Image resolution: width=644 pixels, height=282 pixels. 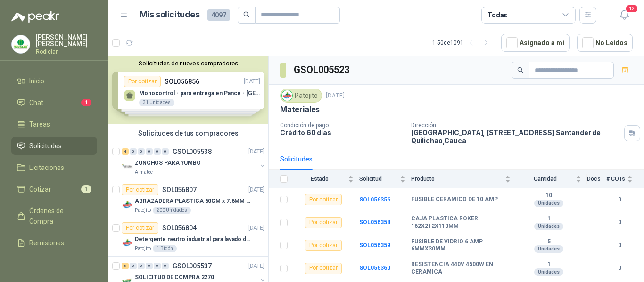 What do you see at coordinates (549, 242) in the screenshot?
I see `b: 5` at bounding box center [549, 242].